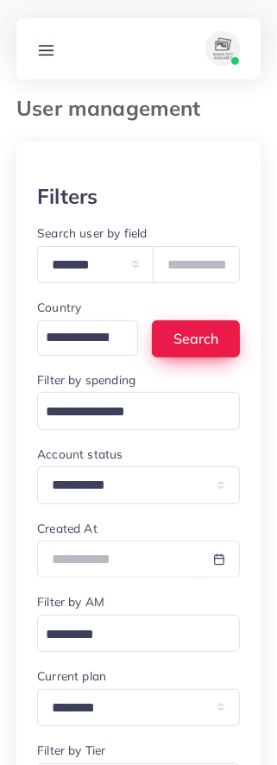 This screenshot has width=277, height=765. I want to click on label: Filter by Tier, so click(71, 750).